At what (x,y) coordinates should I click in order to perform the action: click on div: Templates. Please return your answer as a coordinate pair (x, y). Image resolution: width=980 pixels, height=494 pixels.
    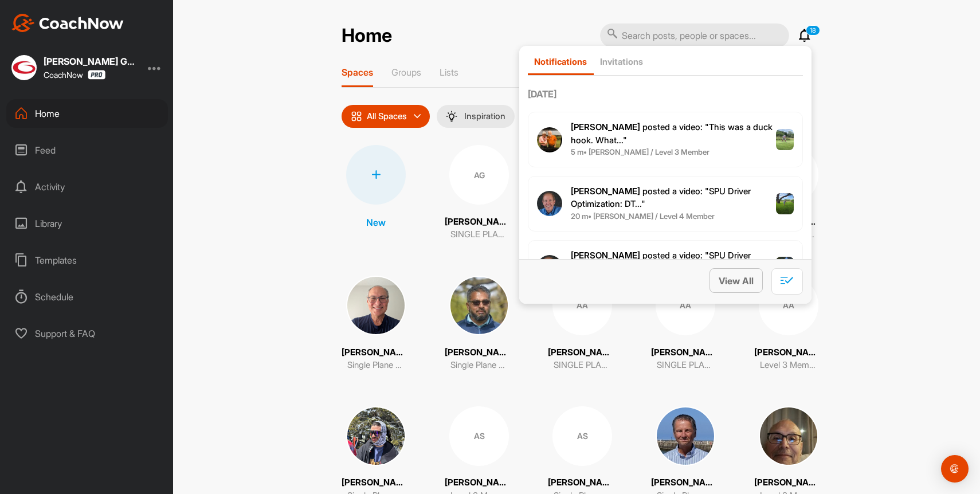
    Looking at the image, I should click on (87, 260).